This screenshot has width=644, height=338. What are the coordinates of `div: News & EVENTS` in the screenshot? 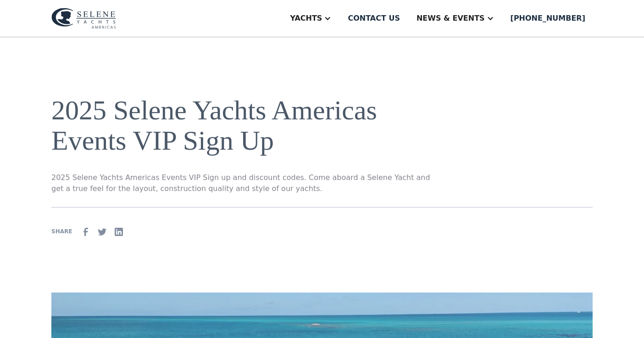 It's located at (451, 18).